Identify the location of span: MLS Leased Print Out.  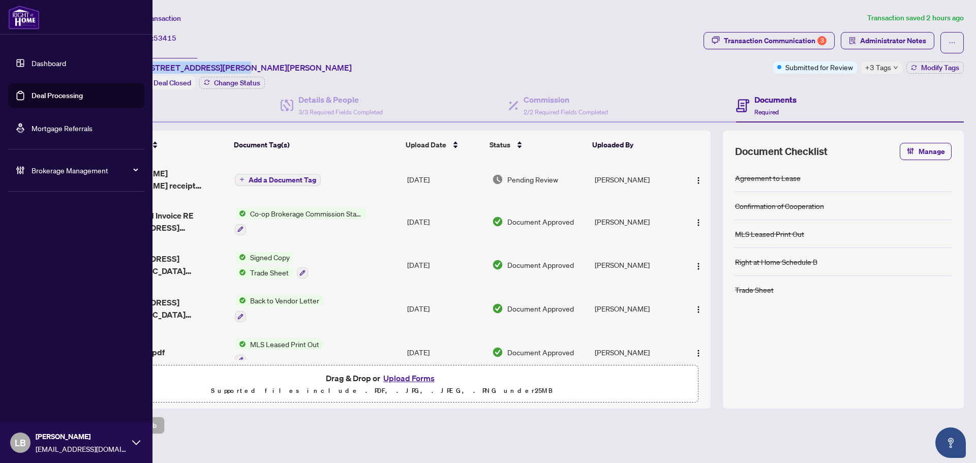
(285, 344).